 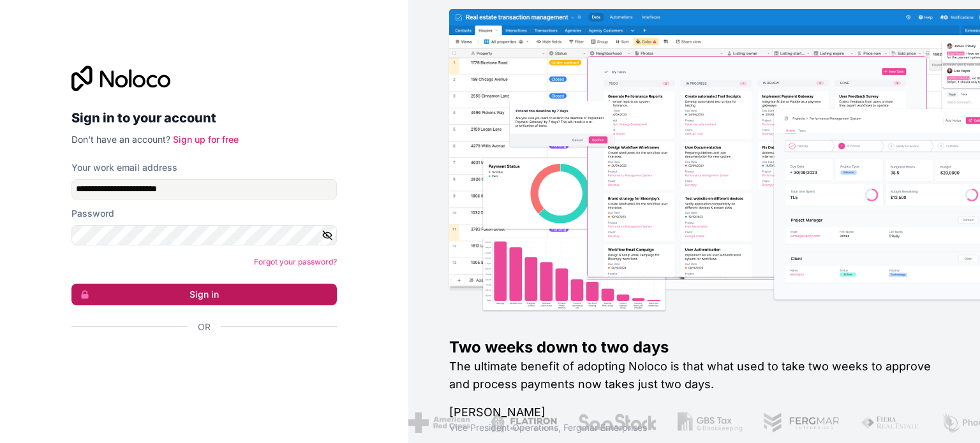 What do you see at coordinates (694, 375) in the screenshot?
I see `h2: The ultimate benefit of adopting Noloco is that what used to take two weeks to approve and proces...` at bounding box center [694, 375].